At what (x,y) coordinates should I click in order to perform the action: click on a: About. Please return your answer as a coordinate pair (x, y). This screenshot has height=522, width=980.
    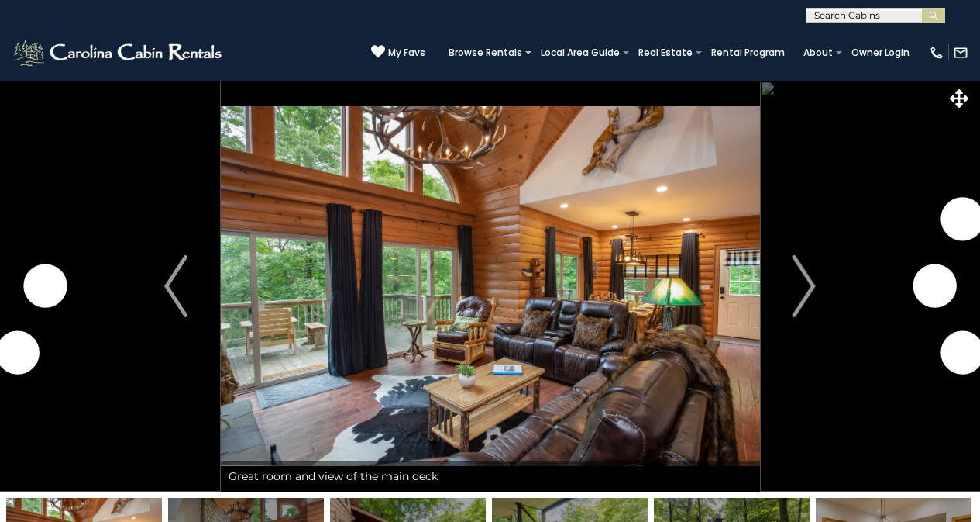
    Looking at the image, I should click on (817, 53).